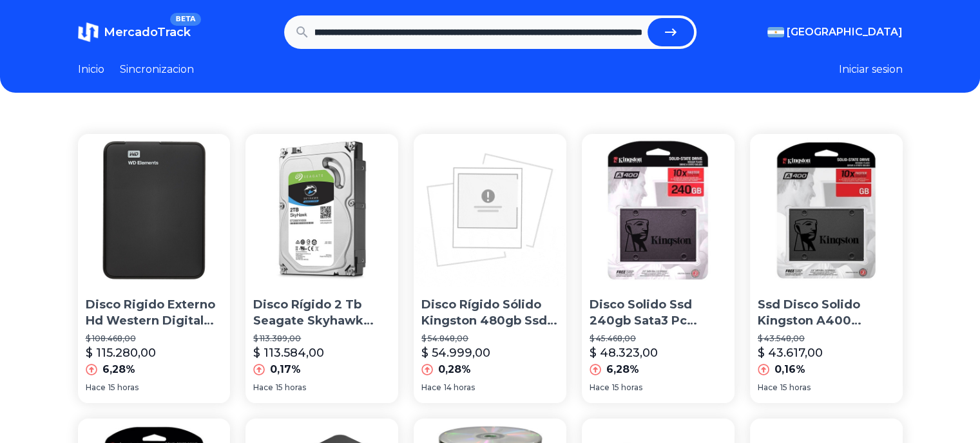  What do you see at coordinates (775, 32) in the screenshot?
I see `img: Argentina` at bounding box center [775, 32].